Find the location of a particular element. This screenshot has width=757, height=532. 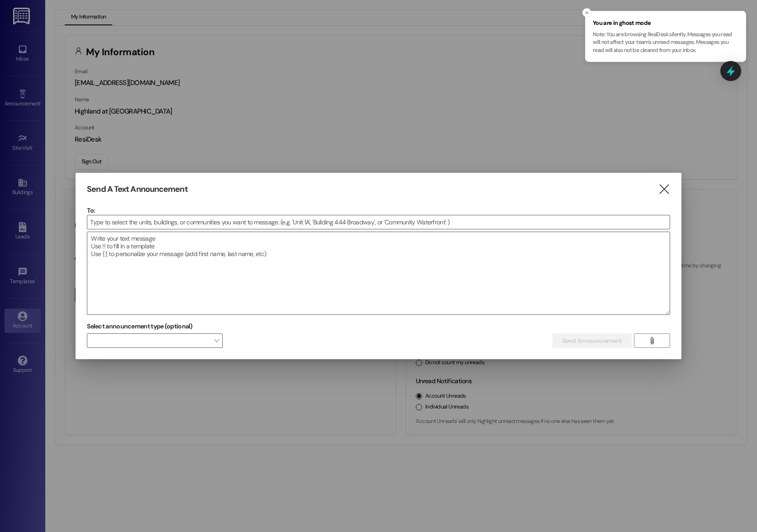

p: To: is located at coordinates (378, 211).